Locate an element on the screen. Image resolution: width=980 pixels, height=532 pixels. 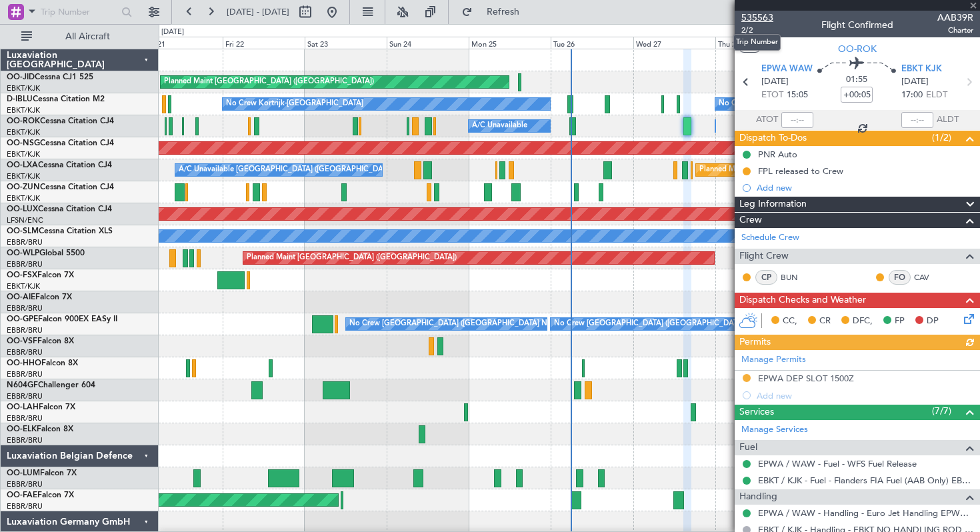
span: ELDT is located at coordinates (937, 96).